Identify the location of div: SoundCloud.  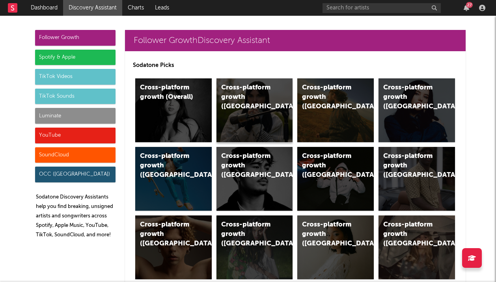
(75, 155).